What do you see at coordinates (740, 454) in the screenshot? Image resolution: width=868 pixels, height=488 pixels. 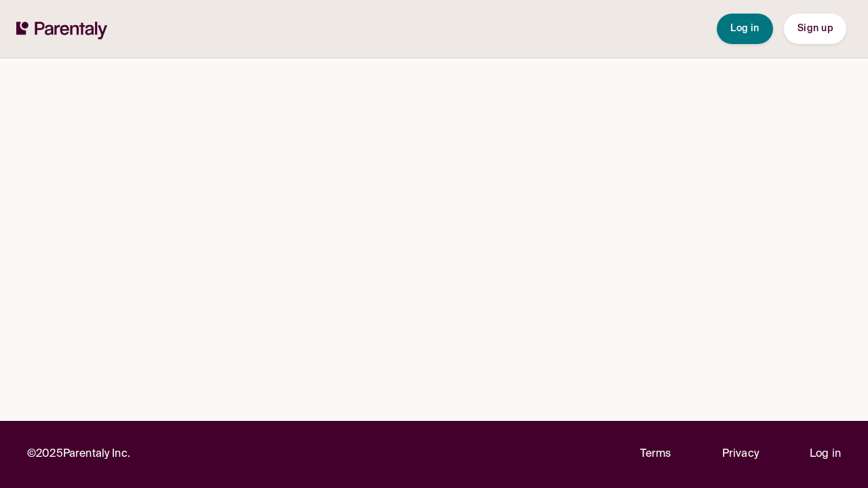 I see `p: Privacy` at bounding box center [740, 454].